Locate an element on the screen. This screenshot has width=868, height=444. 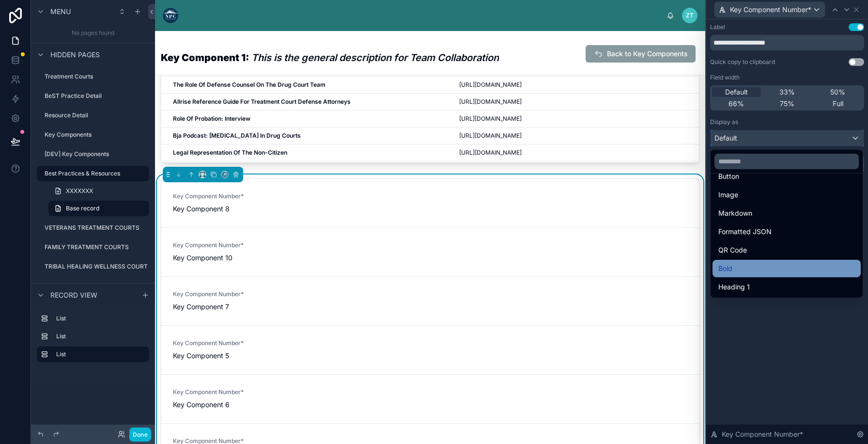
span: Markdown is located at coordinates (735, 213).